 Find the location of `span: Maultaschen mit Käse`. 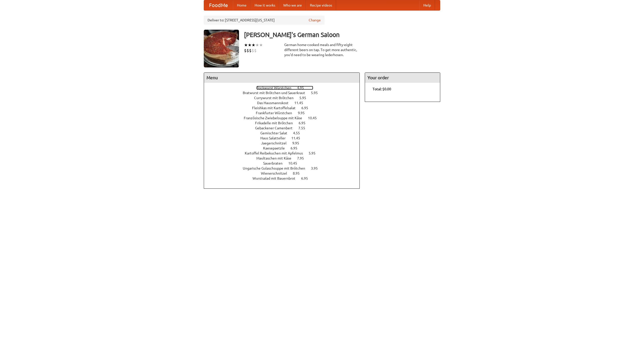

span: Maultaschen mit Käse is located at coordinates (276, 158).